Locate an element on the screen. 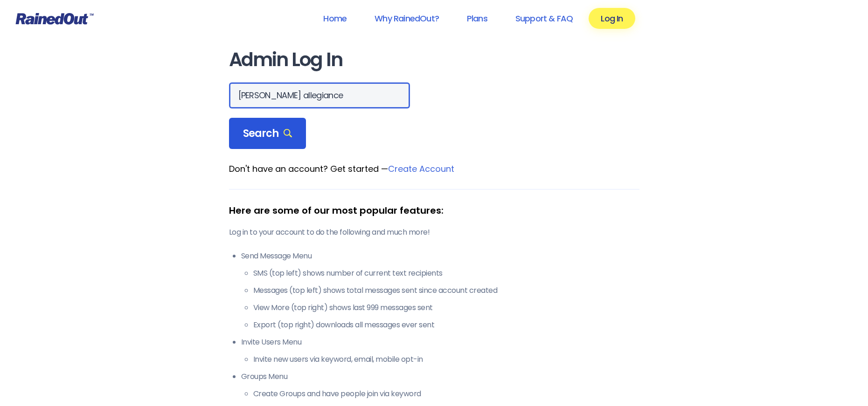 This screenshot has width=868, height=406. li: Groups Menu is located at coordinates (440, 385).